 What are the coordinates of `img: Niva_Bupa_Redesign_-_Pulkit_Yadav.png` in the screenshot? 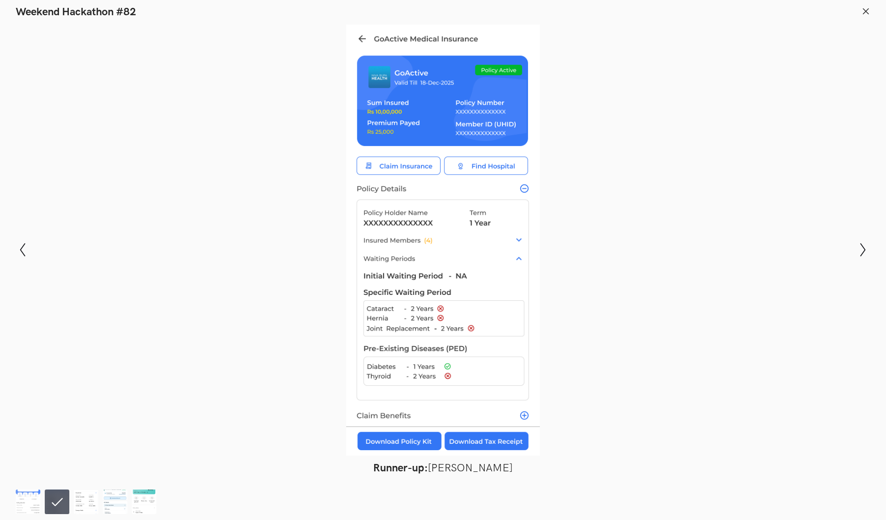 It's located at (144, 502).